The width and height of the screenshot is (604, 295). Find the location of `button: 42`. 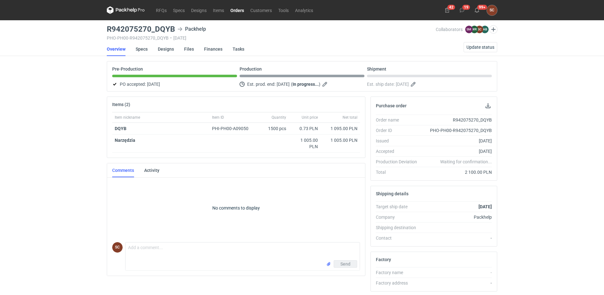

button: 42 is located at coordinates (447, 10).